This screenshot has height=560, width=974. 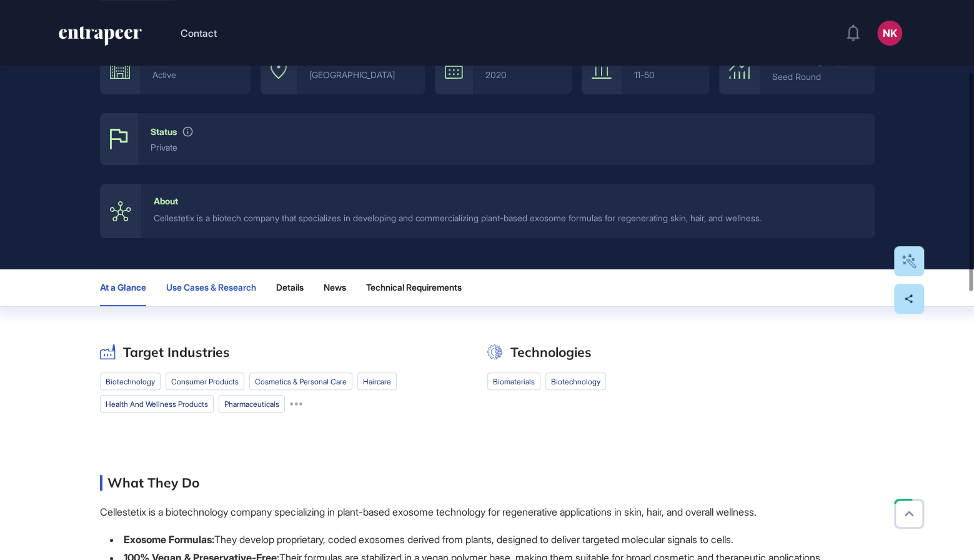 What do you see at coordinates (492, 540) in the screenshot?
I see `li: They develop proprietary, coded exosomes derived from plants, designed to deliver targeted molecu...` at bounding box center [492, 540].